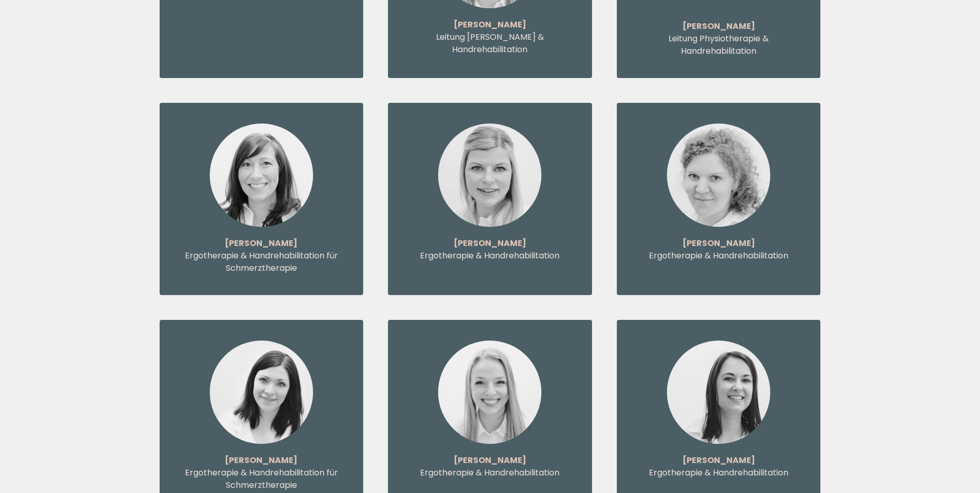  Describe the element at coordinates (718, 45) in the screenshot. I see `p: Leitung Physiotherapie & Handrehabilitation` at that location.